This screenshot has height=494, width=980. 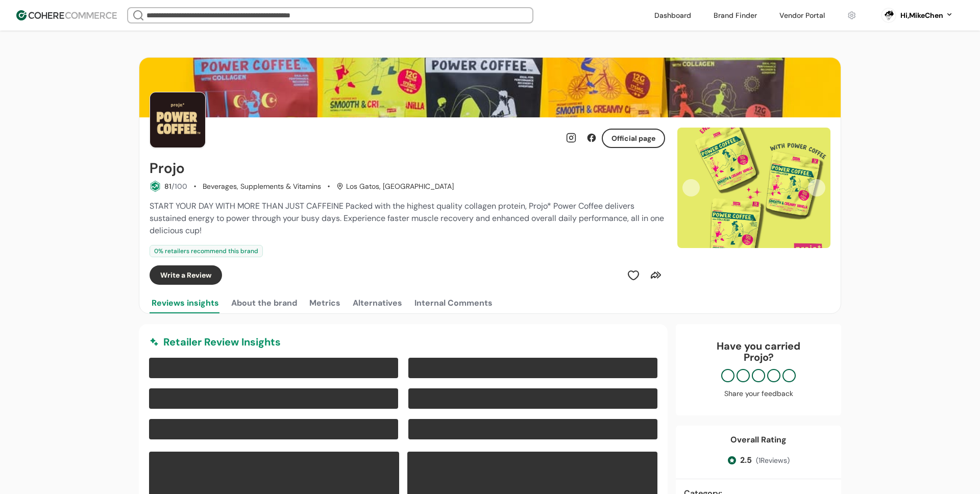 I want to click on span: ( 1 Reviews), so click(x=773, y=460).